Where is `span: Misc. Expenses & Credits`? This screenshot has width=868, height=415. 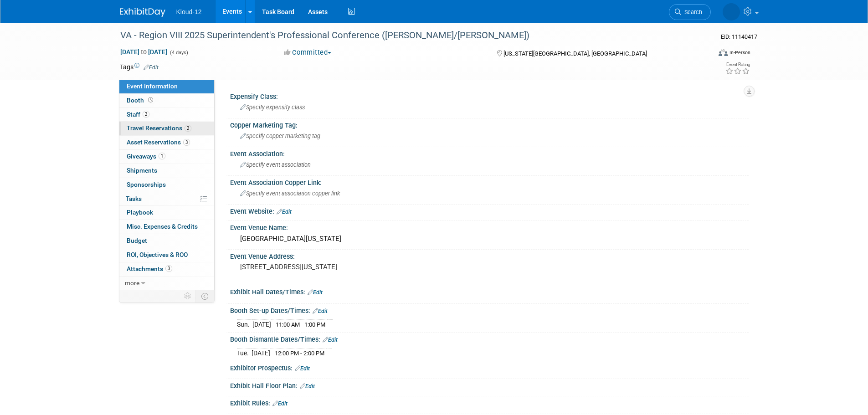 span: Misc. Expenses & Credits is located at coordinates (162, 226).